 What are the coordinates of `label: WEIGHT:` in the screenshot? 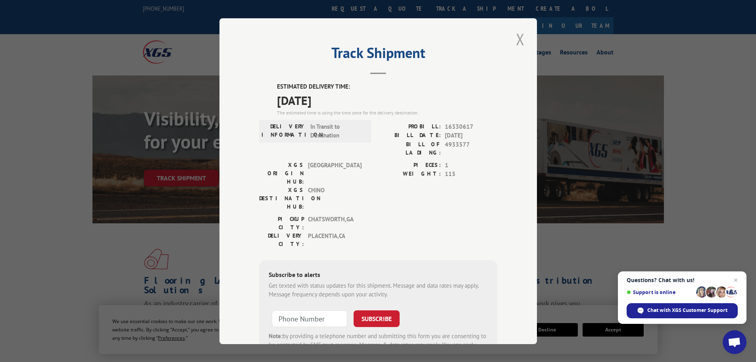 It's located at (410, 174).